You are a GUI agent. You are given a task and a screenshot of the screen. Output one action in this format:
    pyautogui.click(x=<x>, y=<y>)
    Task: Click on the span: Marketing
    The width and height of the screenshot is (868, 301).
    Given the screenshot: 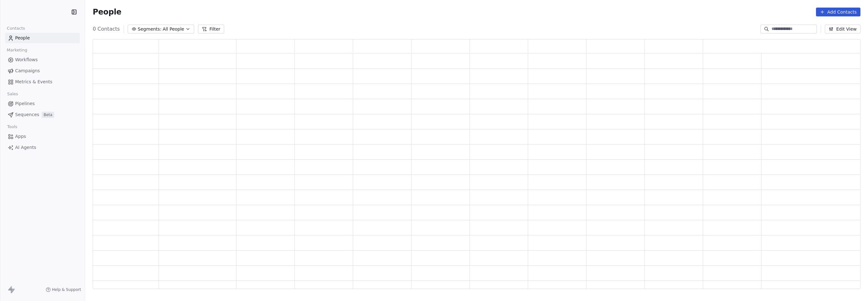 What is the action you would take?
    pyautogui.click(x=17, y=50)
    